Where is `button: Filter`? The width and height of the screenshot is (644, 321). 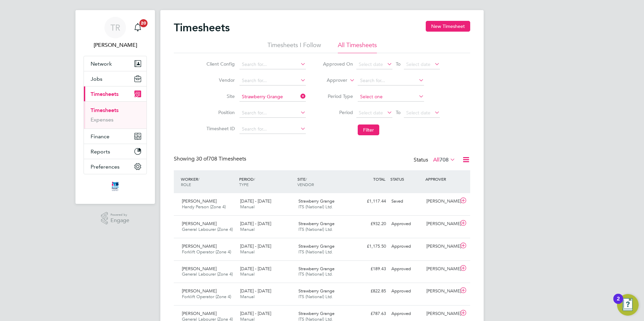 button: Filter is located at coordinates (369, 130).